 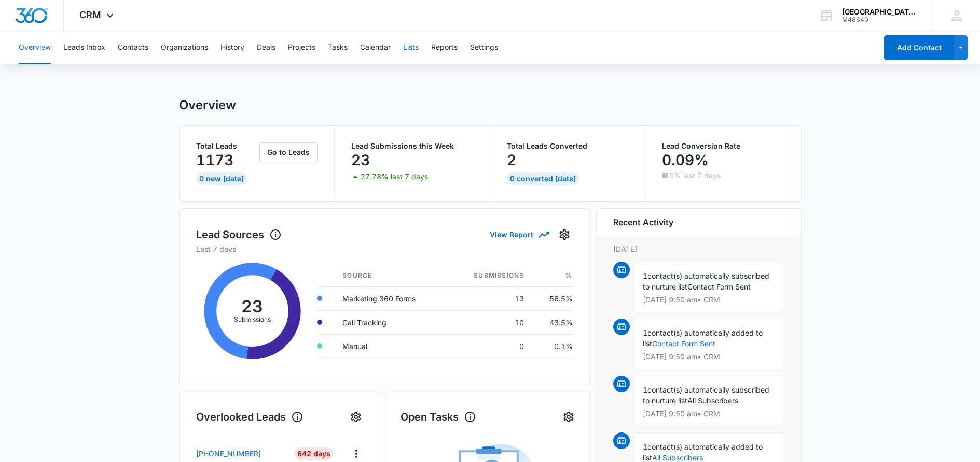 What do you see at coordinates (394, 177) in the screenshot?
I see `p: 27.78% last 7 days` at bounding box center [394, 177].